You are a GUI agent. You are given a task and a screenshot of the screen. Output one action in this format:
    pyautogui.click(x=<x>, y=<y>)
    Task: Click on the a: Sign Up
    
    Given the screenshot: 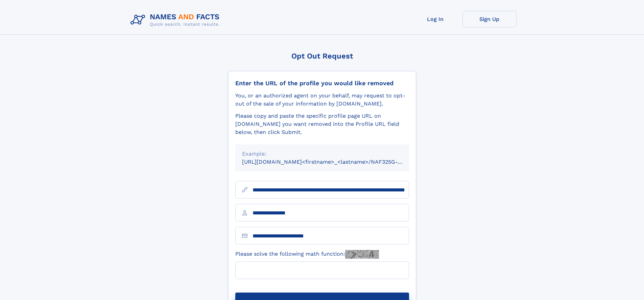 What is the action you would take?
    pyautogui.click(x=490, y=19)
    